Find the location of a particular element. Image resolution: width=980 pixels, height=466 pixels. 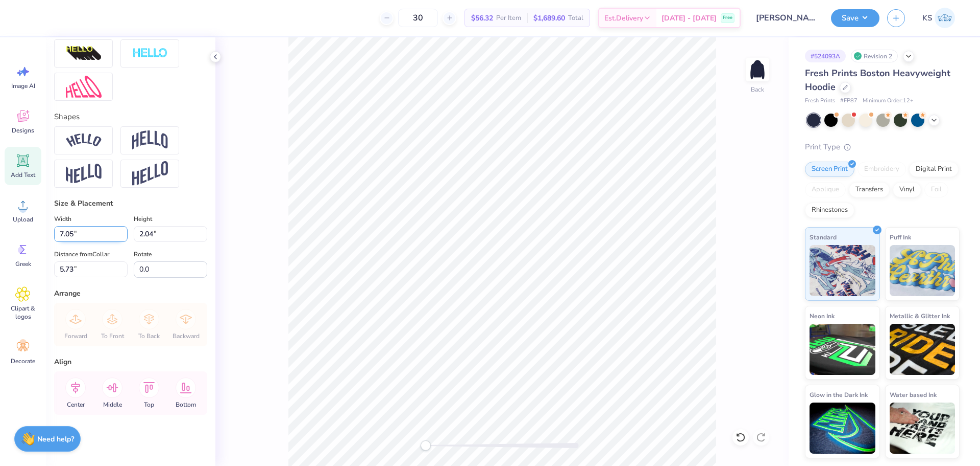

label: Distance from Collar is located at coordinates (82, 254).